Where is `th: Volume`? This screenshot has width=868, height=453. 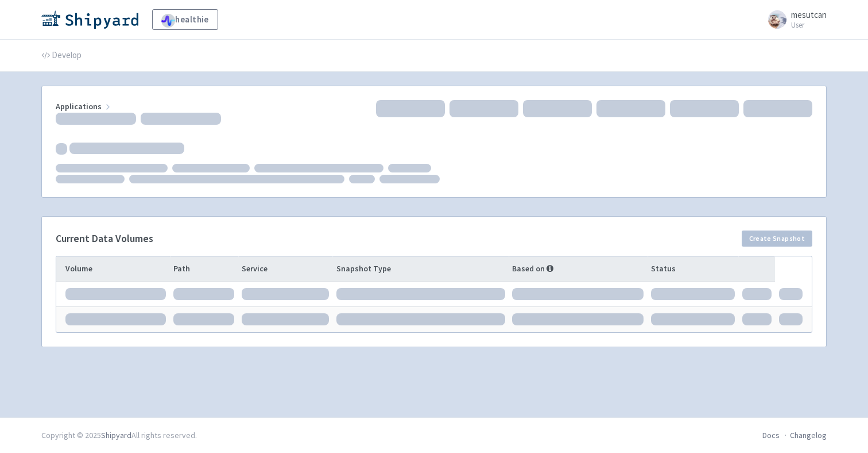
th: Volume is located at coordinates (113, 269).